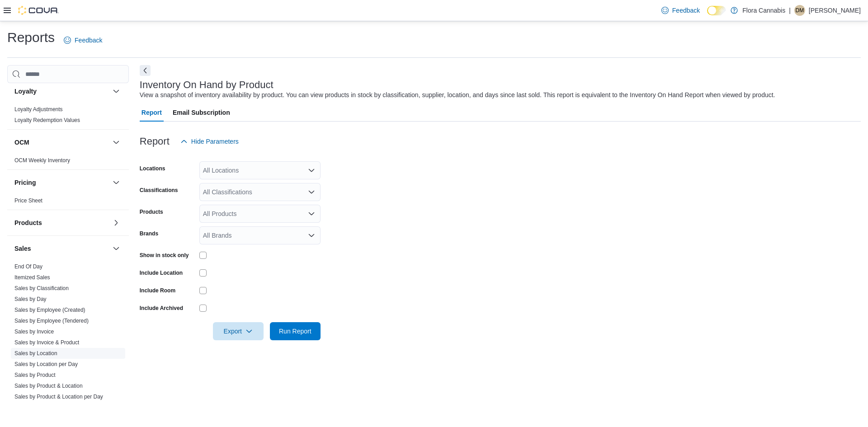 Image resolution: width=868 pixels, height=427 pixels. What do you see at coordinates (152, 112) in the screenshot?
I see `span: Report` at bounding box center [152, 112].